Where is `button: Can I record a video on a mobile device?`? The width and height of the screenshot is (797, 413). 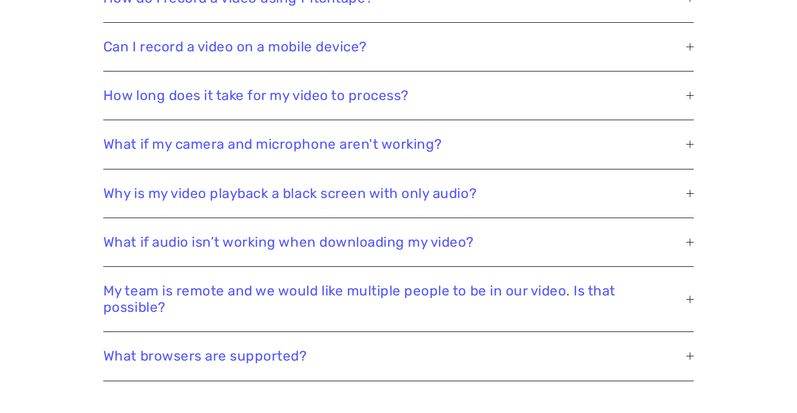 button: Can I record a video on a mobile device? is located at coordinates (398, 47).